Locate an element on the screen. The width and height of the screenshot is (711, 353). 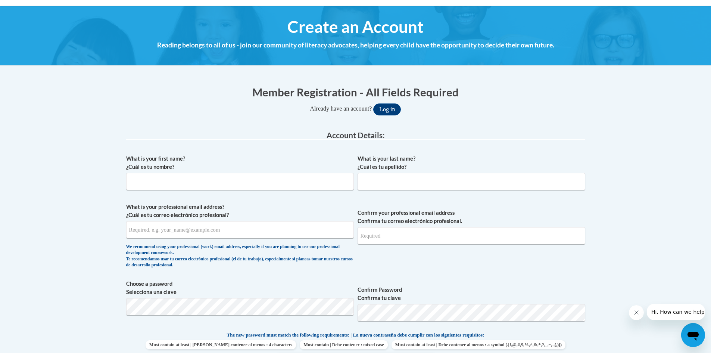
span: Create an Account is located at coordinates (355, 26).